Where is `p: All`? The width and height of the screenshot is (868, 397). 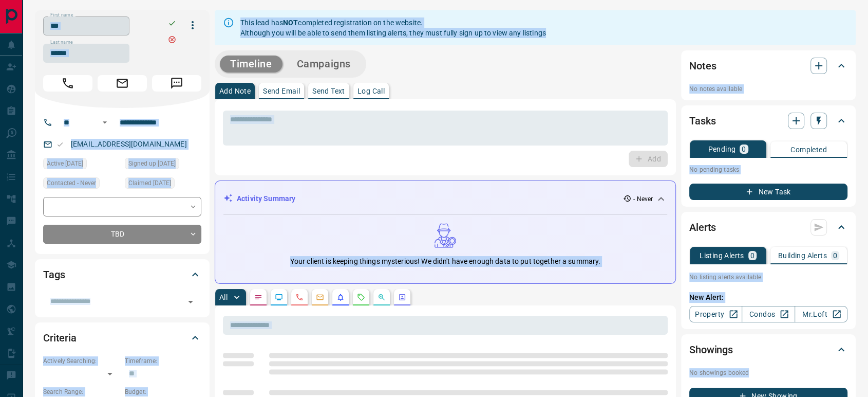
p: All is located at coordinates (223, 297).